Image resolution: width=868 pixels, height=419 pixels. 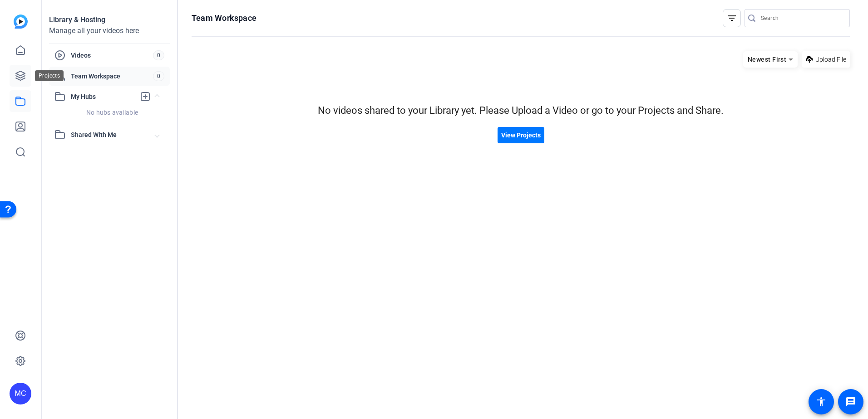 I want to click on span: Videos, so click(x=112, y=55).